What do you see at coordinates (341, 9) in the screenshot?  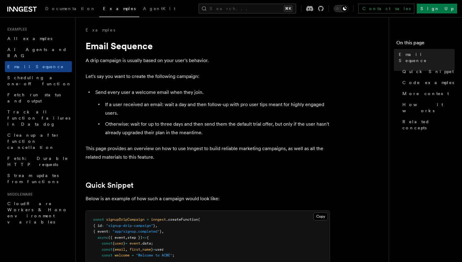 I see `button: Toggle dark mode` at bounding box center [341, 9].